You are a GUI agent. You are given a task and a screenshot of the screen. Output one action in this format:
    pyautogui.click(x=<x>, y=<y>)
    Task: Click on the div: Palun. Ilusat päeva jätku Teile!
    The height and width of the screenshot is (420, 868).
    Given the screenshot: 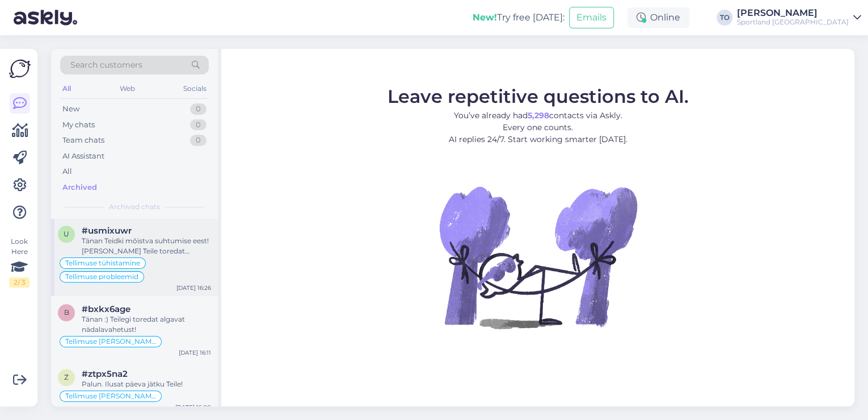 What is the action you would take?
    pyautogui.click(x=146, y=384)
    